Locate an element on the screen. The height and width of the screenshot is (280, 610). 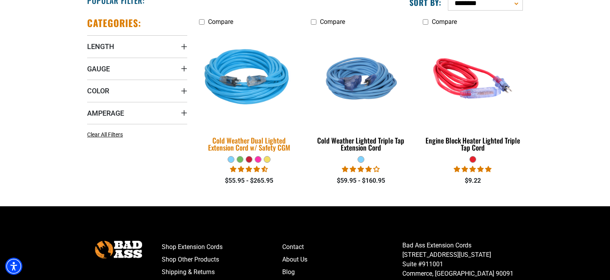
img: red is located at coordinates (473, 79).